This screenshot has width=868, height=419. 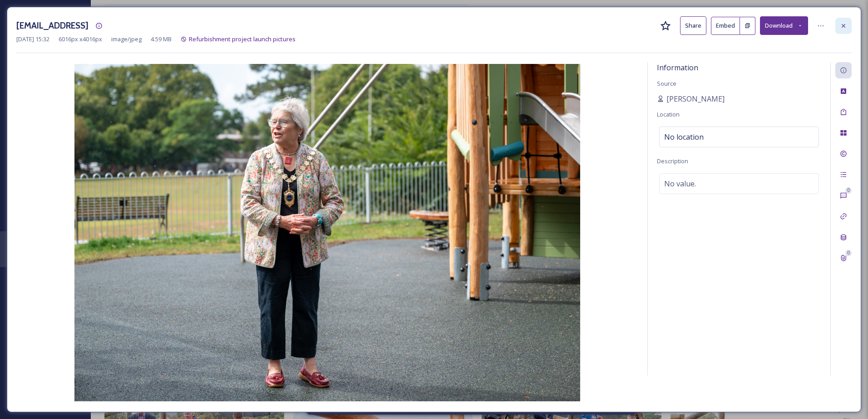 What do you see at coordinates (80, 39) in the screenshot?
I see `span: 6016 px x 4016 px` at bounding box center [80, 39].